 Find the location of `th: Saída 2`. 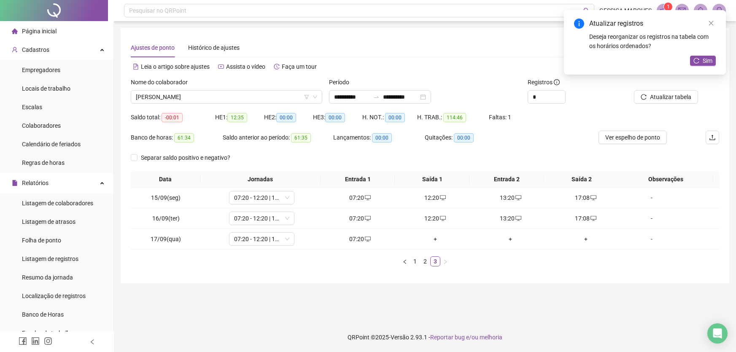

th: Saída 2 is located at coordinates (581, 179).